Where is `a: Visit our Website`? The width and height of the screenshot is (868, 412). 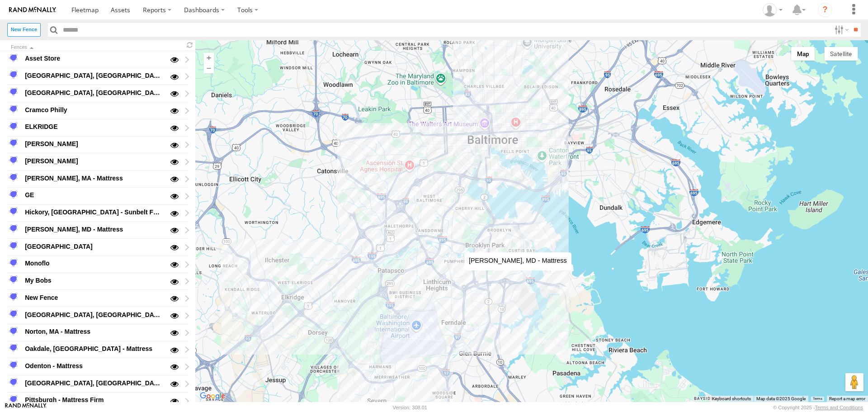
a: Visit our Website is located at coordinates (26, 407).